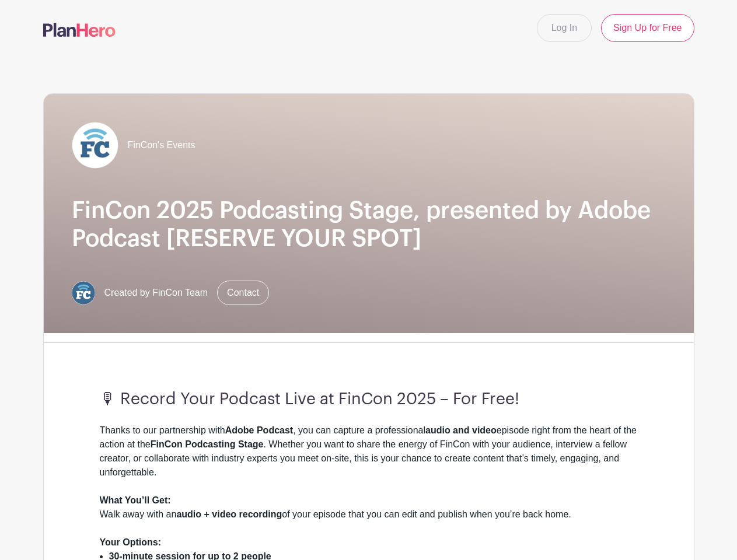 This screenshot has width=737, height=560. What do you see at coordinates (564, 28) in the screenshot?
I see `a: Log In` at bounding box center [564, 28].